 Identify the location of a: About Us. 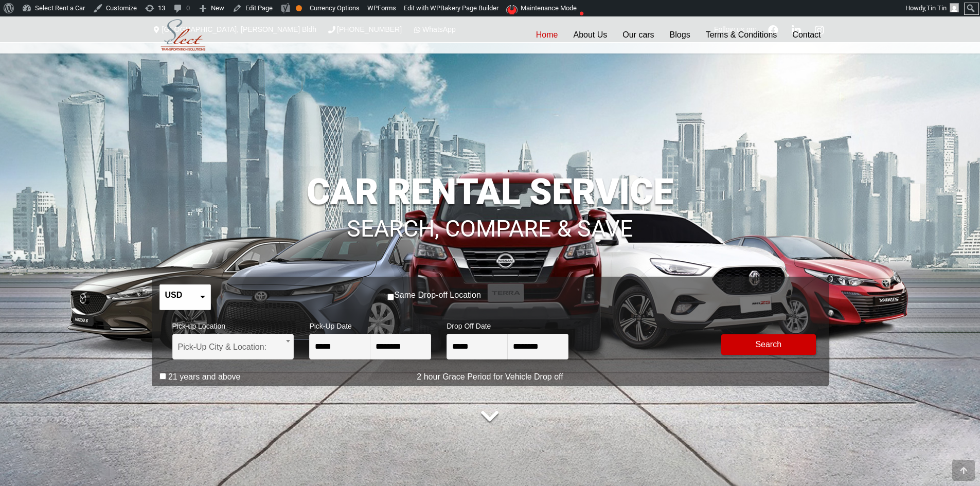
(590, 35).